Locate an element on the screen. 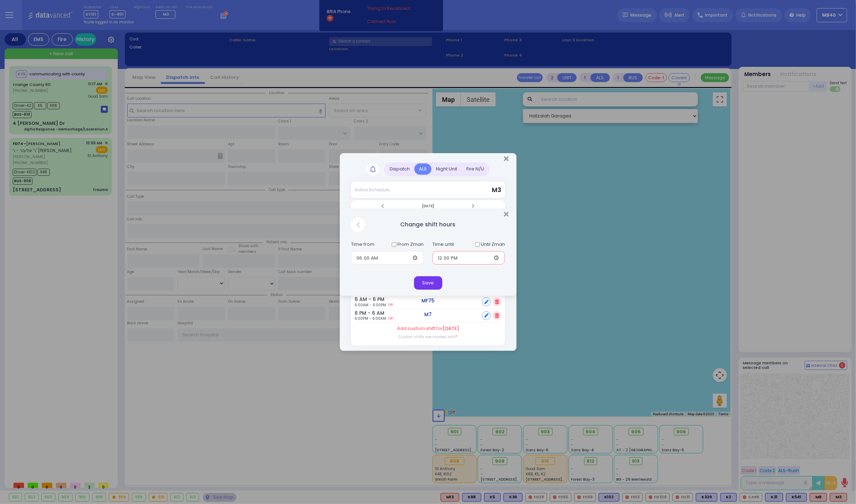 The height and width of the screenshot is (504, 856). label: Until Zman is located at coordinates (493, 244).